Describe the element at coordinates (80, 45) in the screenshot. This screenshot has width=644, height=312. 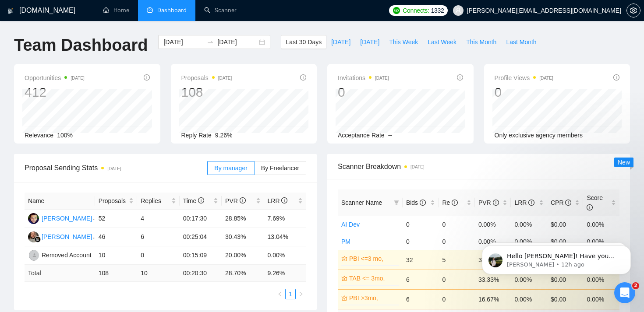
I see `h1: Team Dashboard` at that location.